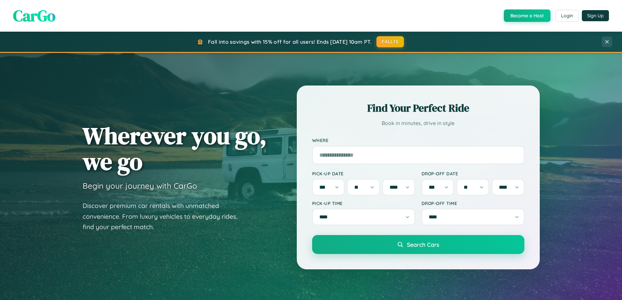 Image resolution: width=622 pixels, height=300 pixels. I want to click on label: Where, so click(418, 140).